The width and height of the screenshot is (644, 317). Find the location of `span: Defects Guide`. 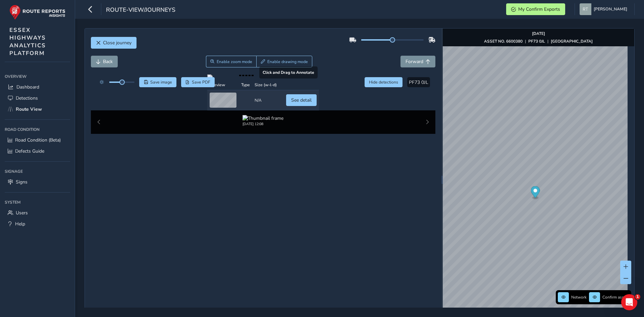

span: Defects Guide is located at coordinates (29, 151).